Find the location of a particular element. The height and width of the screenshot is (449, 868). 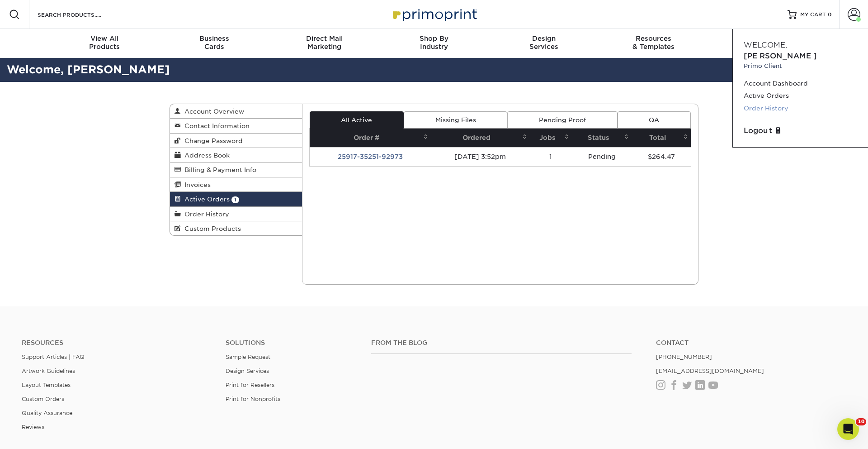

a: All Active is located at coordinates (356, 120).